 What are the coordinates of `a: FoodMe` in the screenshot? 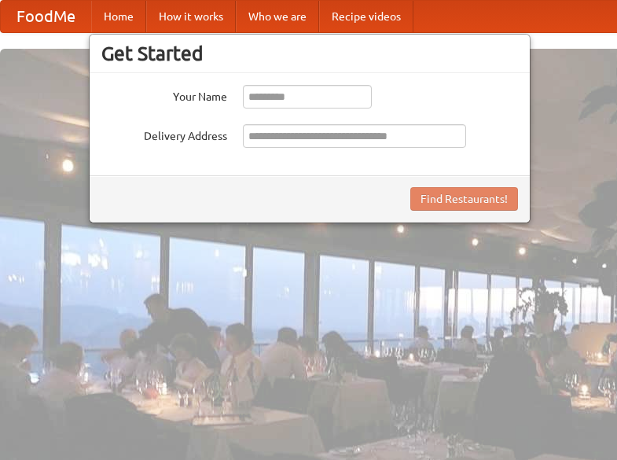 It's located at (46, 16).